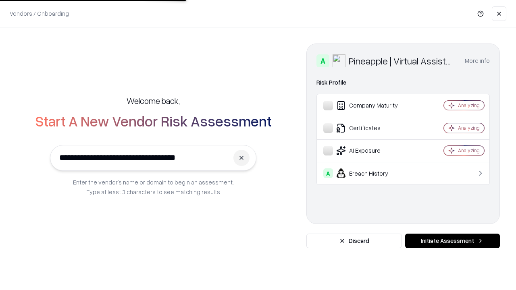 Image resolution: width=516 pixels, height=290 pixels. Describe the element at coordinates (452, 241) in the screenshot. I see `button: Initiate Assessment` at that location.